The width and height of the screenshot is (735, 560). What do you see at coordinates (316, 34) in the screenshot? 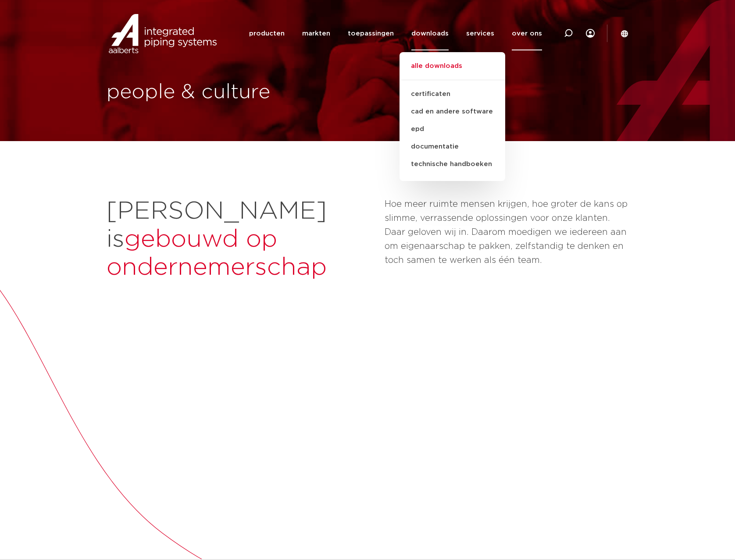
I see `a: markten` at bounding box center [316, 34].